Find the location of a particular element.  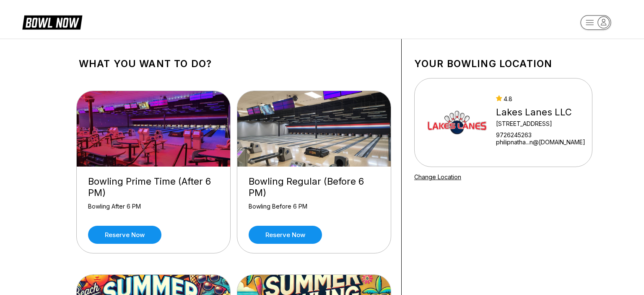

img: Lakes Lanes LLC is located at coordinates (458, 122).